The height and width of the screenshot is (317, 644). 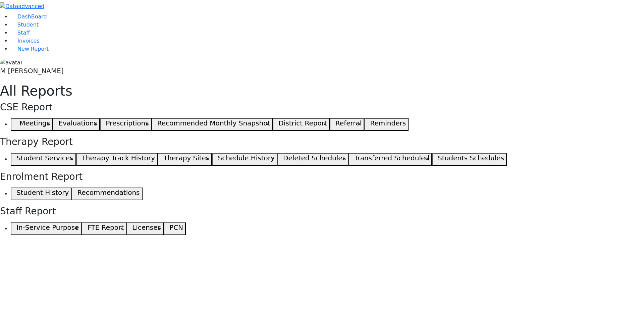 I want to click on button: Transferred Scheduled, so click(x=390, y=159).